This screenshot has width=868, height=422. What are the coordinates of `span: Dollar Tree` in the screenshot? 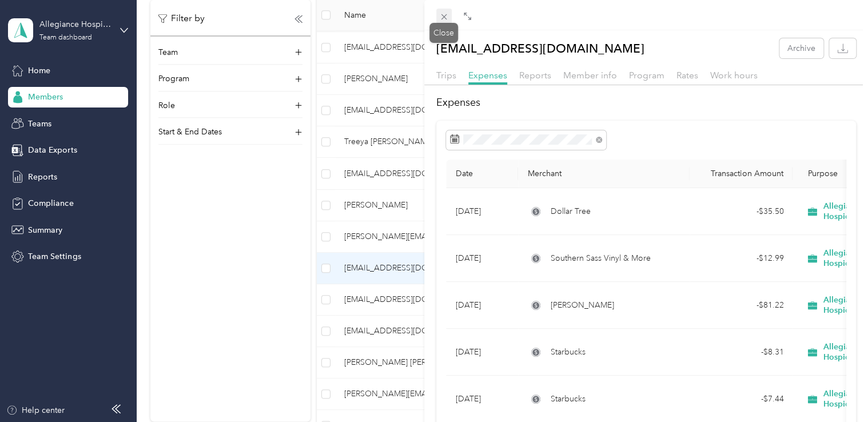 It's located at (571, 211).